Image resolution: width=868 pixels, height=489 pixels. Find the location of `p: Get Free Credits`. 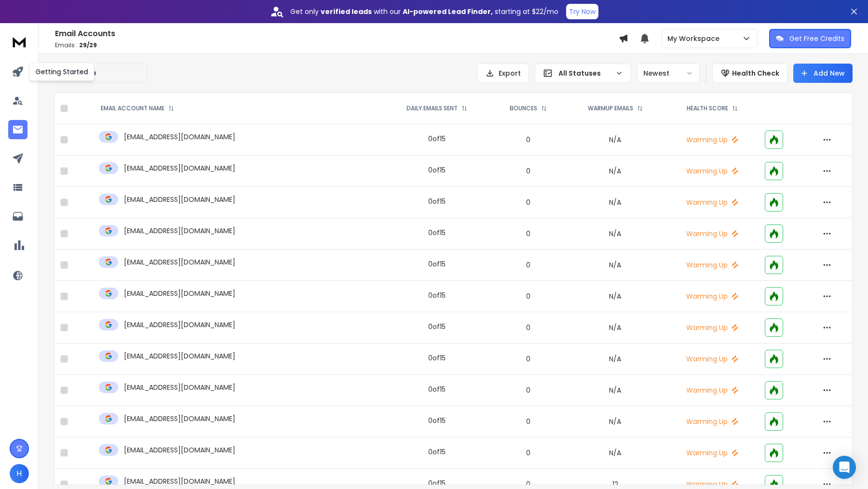

p: Get Free Credits is located at coordinates (816, 38).